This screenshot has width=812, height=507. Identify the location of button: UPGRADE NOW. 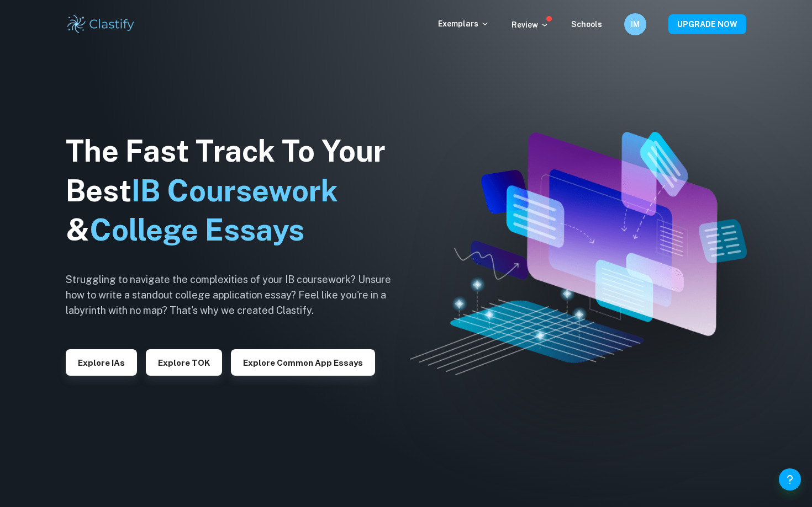
(707, 24).